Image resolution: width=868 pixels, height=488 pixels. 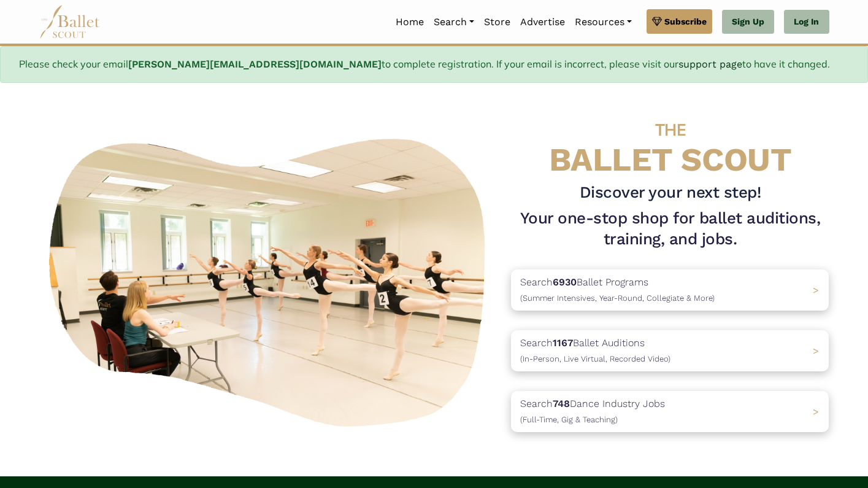 I want to click on span: (Summer Intensives, Year-Round, Collegiate & More), so click(x=617, y=298).